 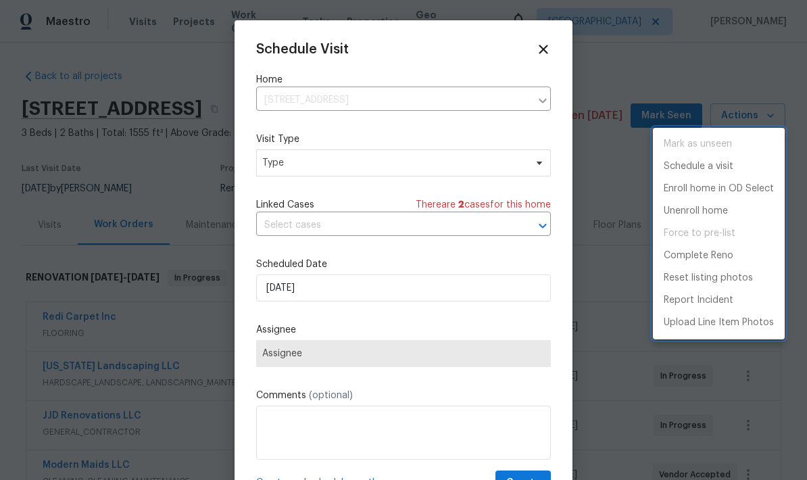 I want to click on p: Unenroll home, so click(x=696, y=211).